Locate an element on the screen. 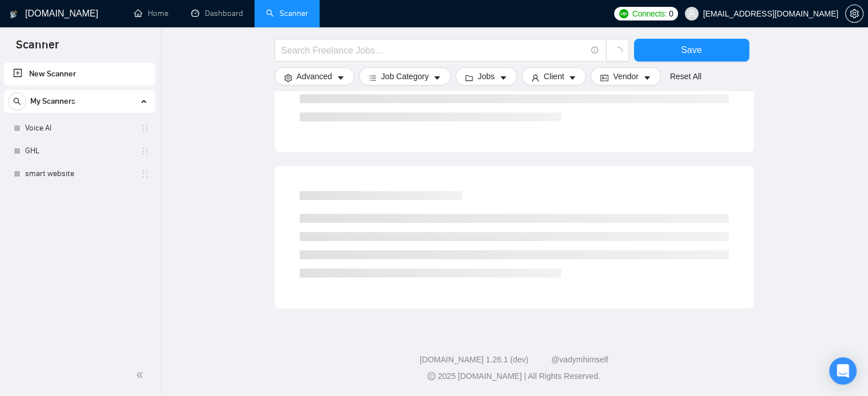  span: Connects: is located at coordinates (649, 14).